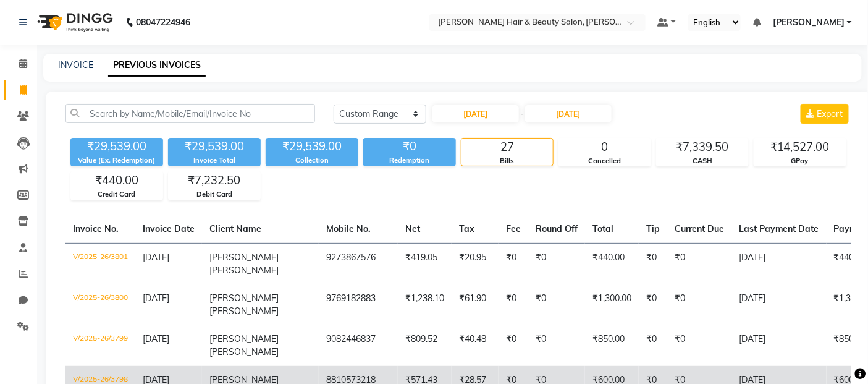  What do you see at coordinates (100, 345) in the screenshot?
I see `td: V/2025-26/3799` at bounding box center [100, 345].